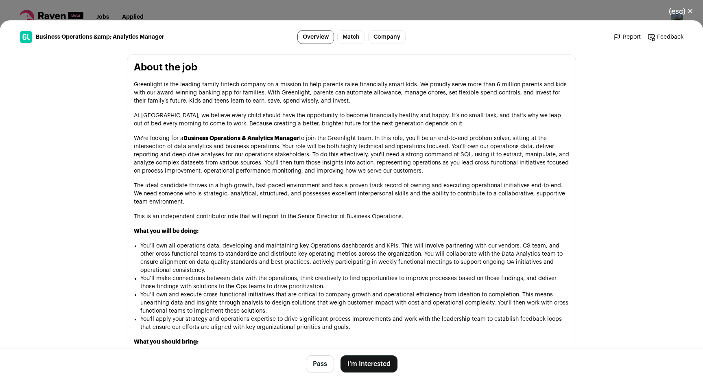  I want to click on li: You’ll own all operations data, developing and maintaining key Operations dashboards and KPIs. Th..., so click(355, 258).